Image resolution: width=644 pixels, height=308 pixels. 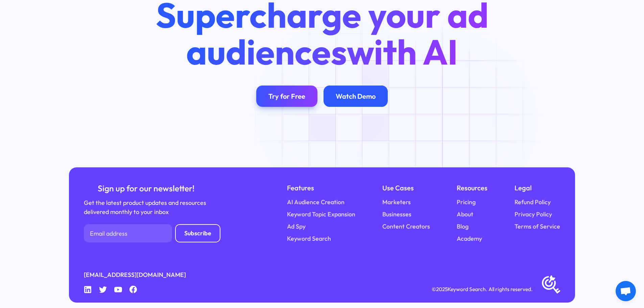 I want to click on a: Pricing, so click(x=466, y=202).